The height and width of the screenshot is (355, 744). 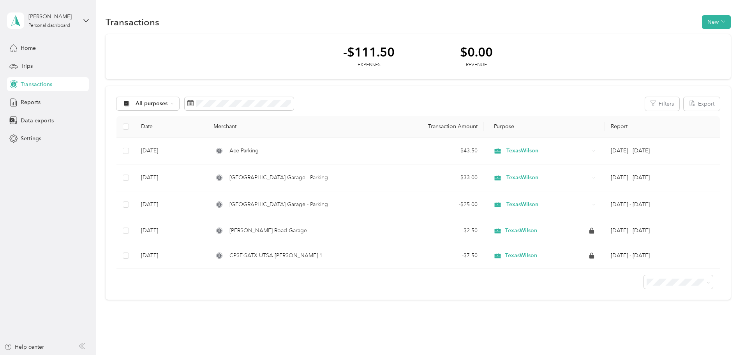 I want to click on th: Transaction Amount, so click(x=432, y=127).